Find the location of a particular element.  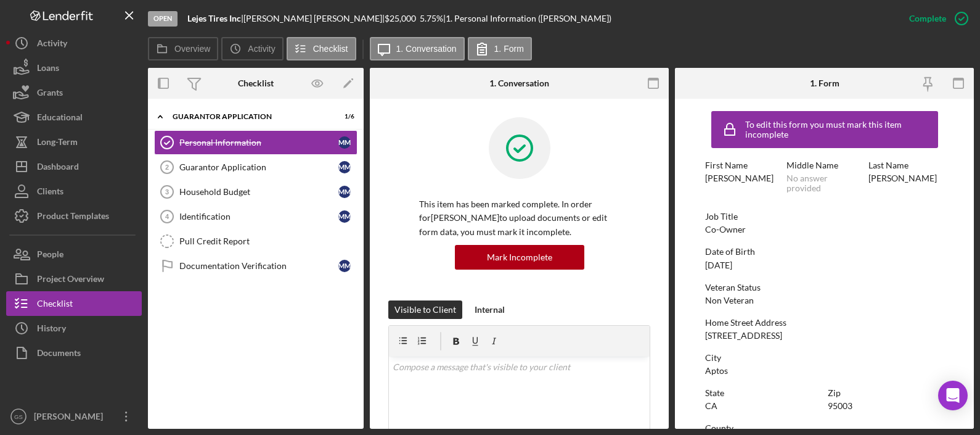

div: Project Overview is located at coordinates (70, 280).